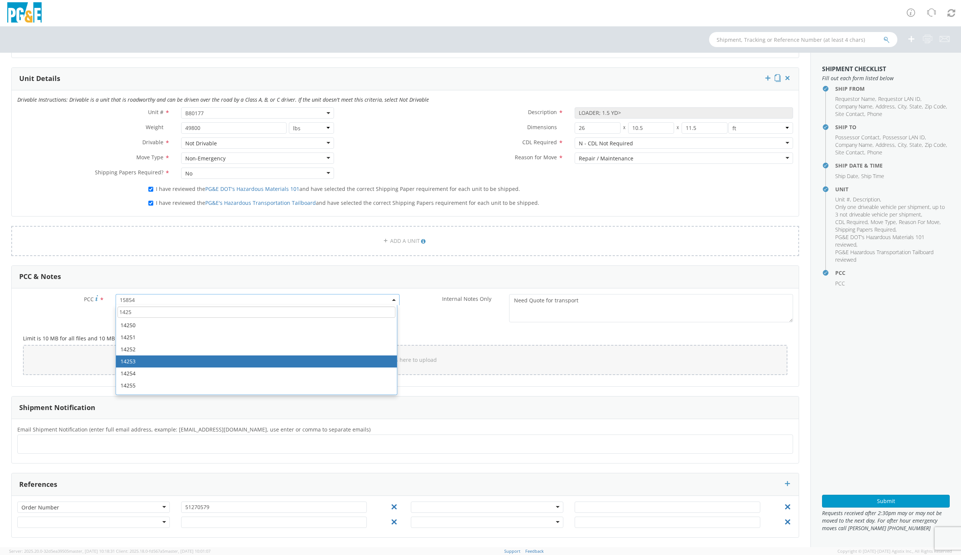 The image size is (961, 555). I want to click on li: 14252, so click(257, 350).